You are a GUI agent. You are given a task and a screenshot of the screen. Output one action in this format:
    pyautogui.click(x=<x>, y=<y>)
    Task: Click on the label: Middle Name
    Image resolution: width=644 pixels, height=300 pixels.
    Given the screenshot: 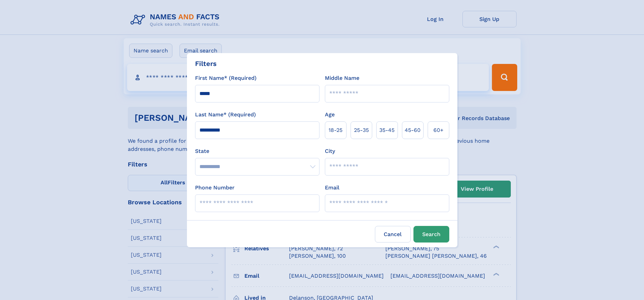 What is the action you would take?
    pyautogui.click(x=342, y=78)
    